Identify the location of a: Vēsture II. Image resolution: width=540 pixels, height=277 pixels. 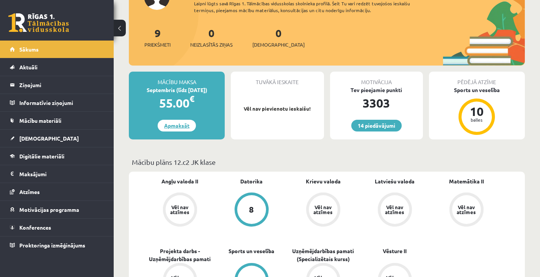
(394, 251).